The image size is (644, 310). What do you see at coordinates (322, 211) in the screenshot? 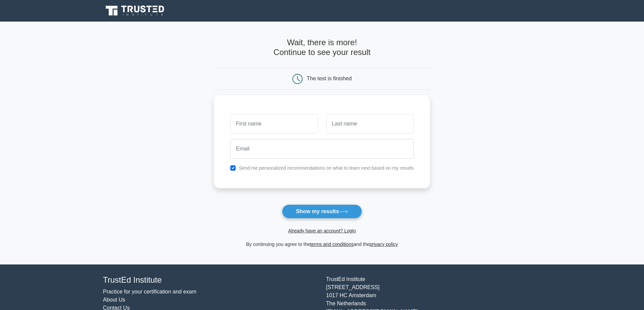
I see `button: Show my results` at bounding box center [322, 211].